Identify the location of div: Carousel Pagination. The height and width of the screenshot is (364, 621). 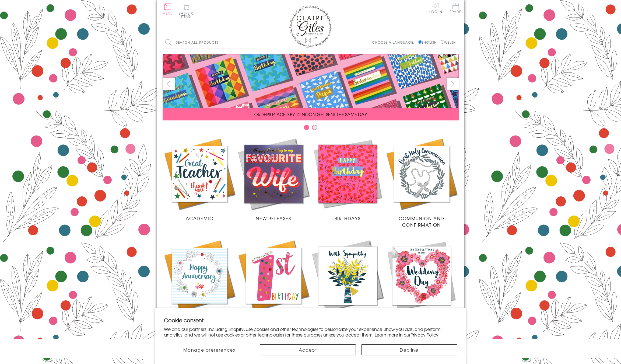
(311, 128).